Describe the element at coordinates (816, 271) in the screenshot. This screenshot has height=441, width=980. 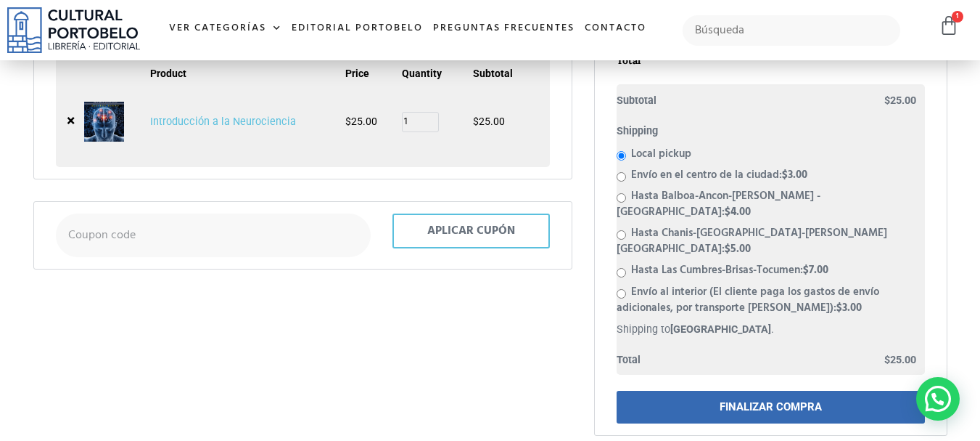
I see `bdi: 7.00` at that location.